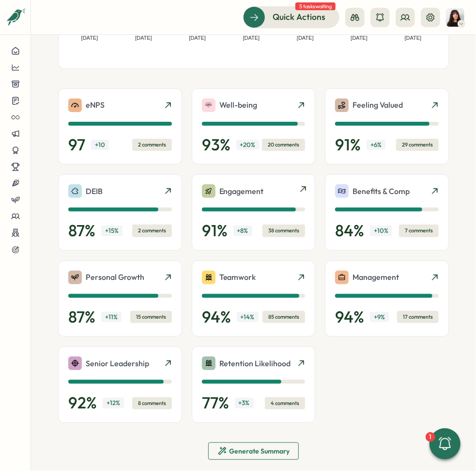 The width and height of the screenshot is (476, 471). I want to click on p: Well-being, so click(238, 105).